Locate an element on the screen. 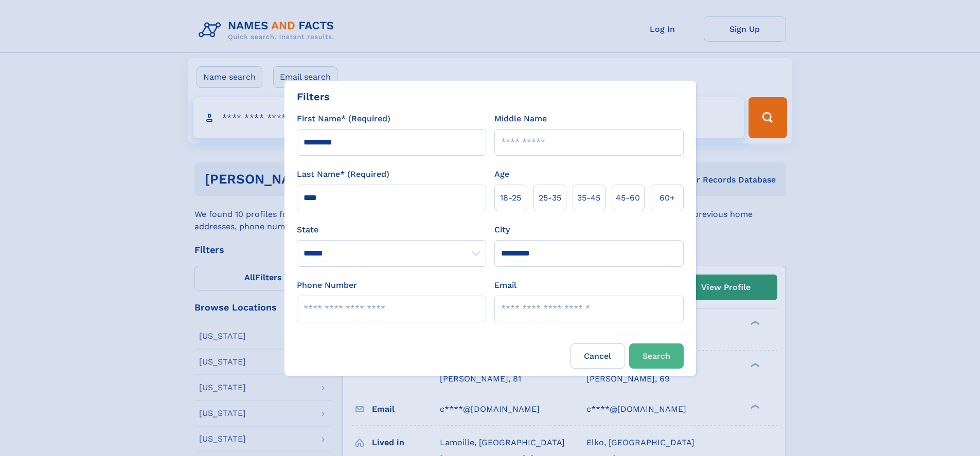  span: 60+ is located at coordinates (667, 198).